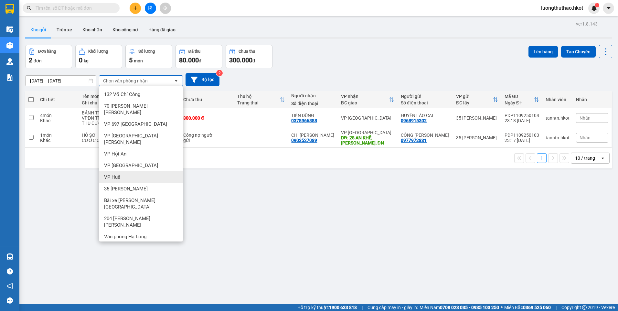  I want to click on ul: Menu, so click(141, 163).